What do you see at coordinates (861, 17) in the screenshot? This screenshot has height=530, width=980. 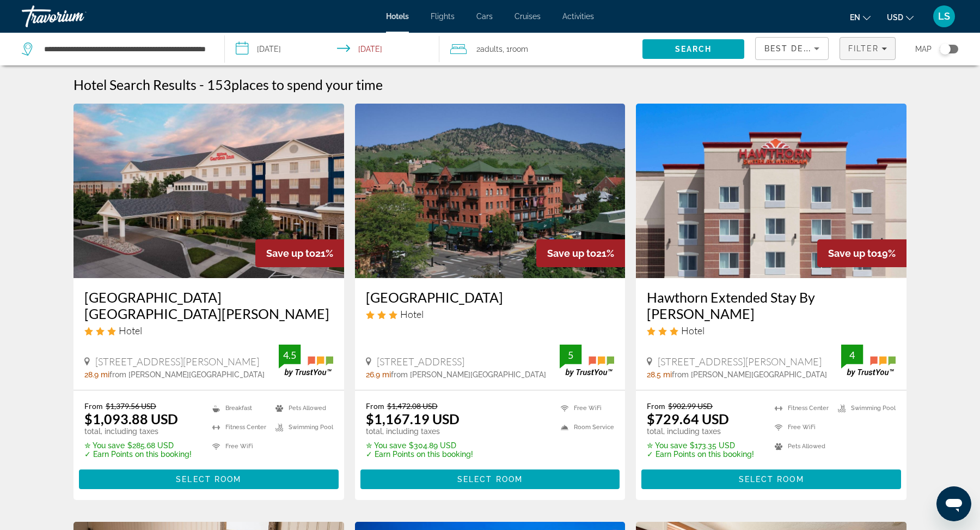 I see `button: Change language` at bounding box center [861, 17].